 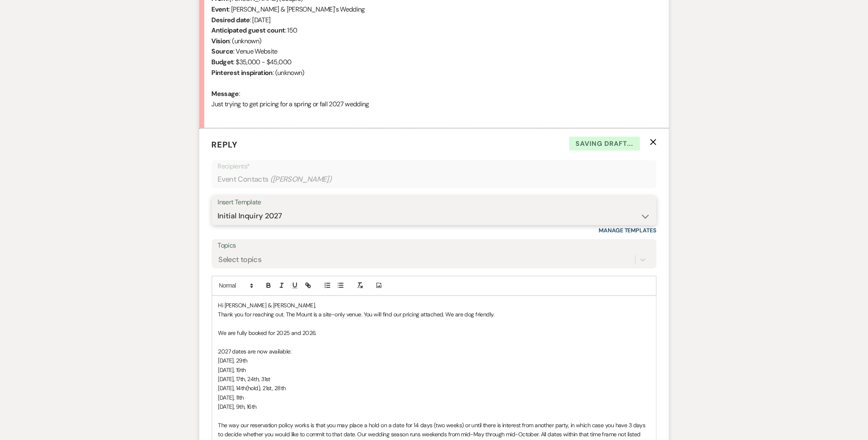 I want to click on b: Desired date, so click(x=231, y=20).